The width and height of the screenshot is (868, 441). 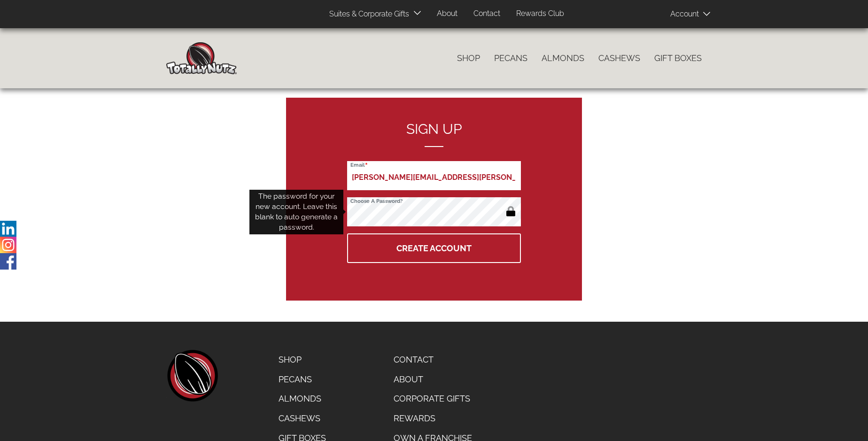 I want to click on a: Corporate Gifts, so click(x=432, y=399).